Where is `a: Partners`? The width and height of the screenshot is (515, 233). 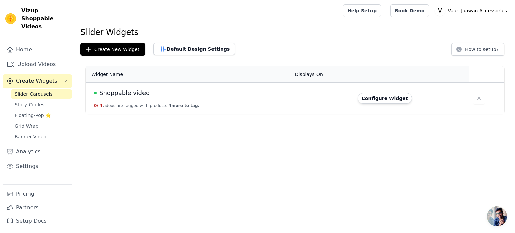
a: Partners is located at coordinates (37, 207).